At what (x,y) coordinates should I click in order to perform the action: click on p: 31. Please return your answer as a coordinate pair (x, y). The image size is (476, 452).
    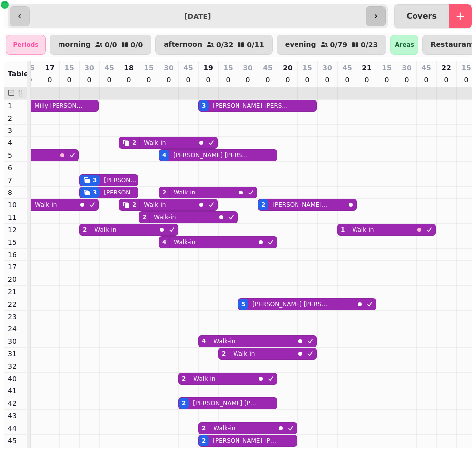
    Looking at the image, I should click on (15, 354).